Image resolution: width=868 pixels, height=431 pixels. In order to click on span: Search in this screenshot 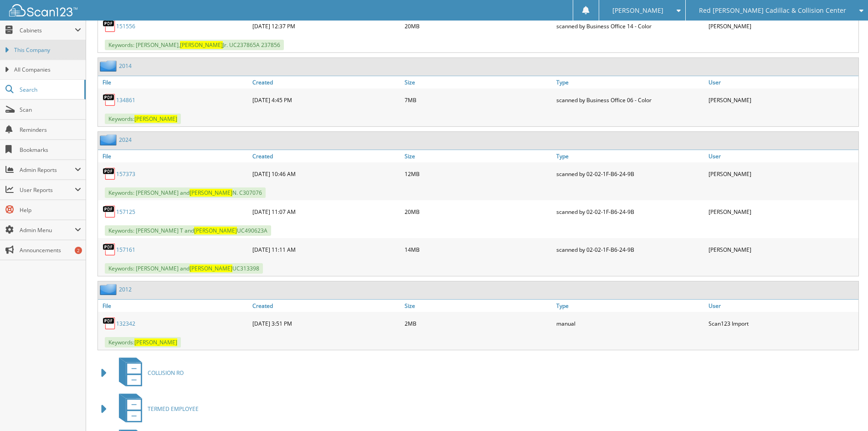, I will do `click(50, 90)`.